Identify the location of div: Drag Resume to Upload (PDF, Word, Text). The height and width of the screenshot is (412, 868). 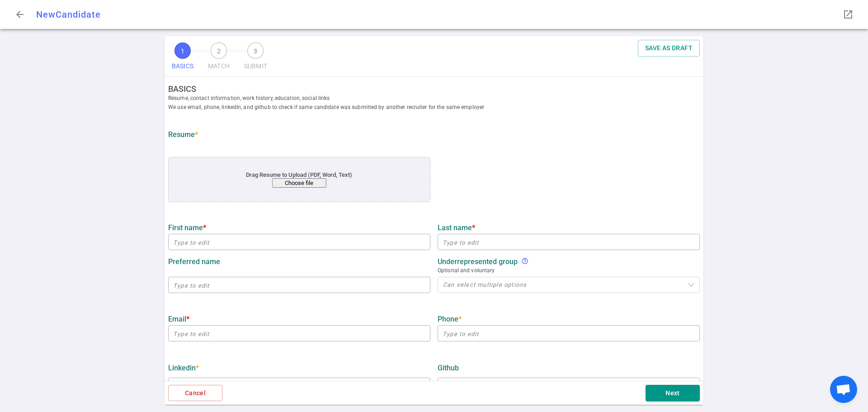
(299, 180).